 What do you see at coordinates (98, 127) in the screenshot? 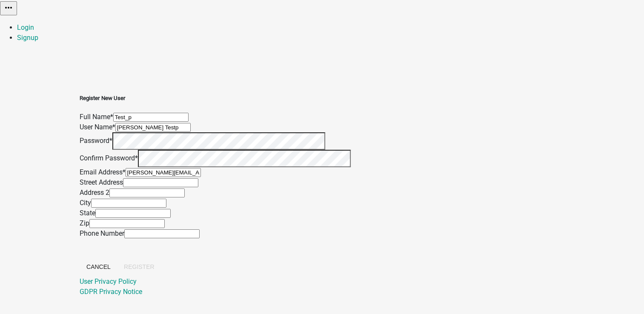
I see `label: User Name` at bounding box center [98, 127].